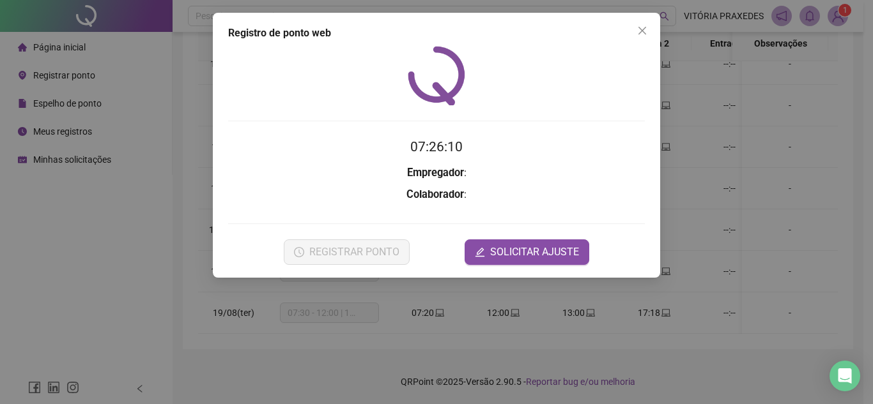 The image size is (873, 404). What do you see at coordinates (534, 252) in the screenshot?
I see `span: SOLICITAR AJUSTE` at bounding box center [534, 252].